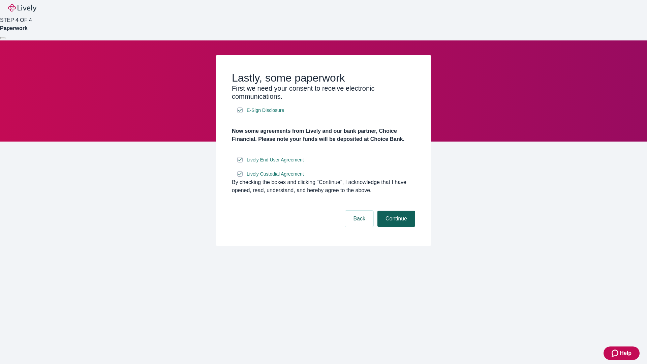  Describe the element at coordinates (622, 353) in the screenshot. I see `button: Zendesk support iconHelp` at that location.